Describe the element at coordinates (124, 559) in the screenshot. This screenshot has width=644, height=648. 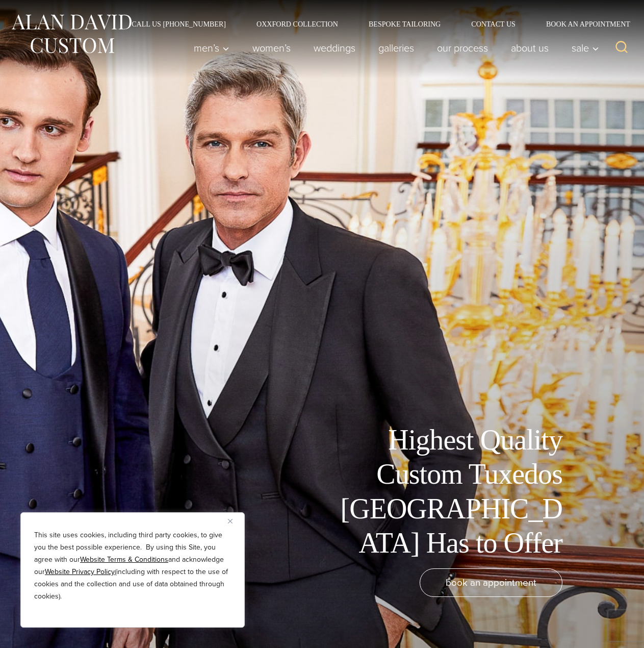
I see `a: Website Terms & Conditions` at that location.